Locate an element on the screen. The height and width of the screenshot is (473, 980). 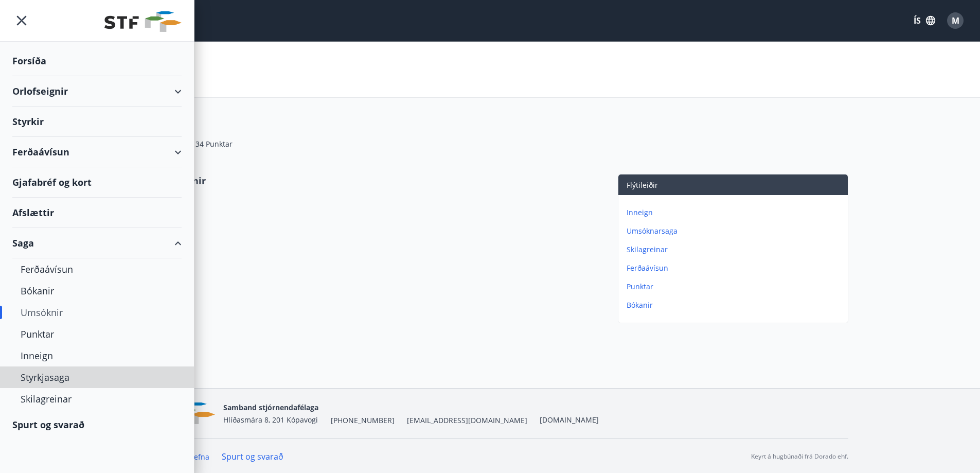
span: Flýtileiðir is located at coordinates (642, 185).